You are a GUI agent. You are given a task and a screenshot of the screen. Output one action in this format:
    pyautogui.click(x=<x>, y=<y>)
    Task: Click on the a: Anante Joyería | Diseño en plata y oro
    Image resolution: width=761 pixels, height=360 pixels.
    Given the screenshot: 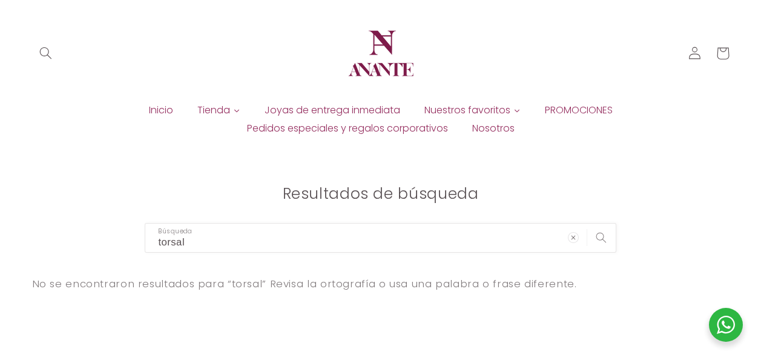 What is the action you would take?
    pyautogui.click(x=381, y=53)
    